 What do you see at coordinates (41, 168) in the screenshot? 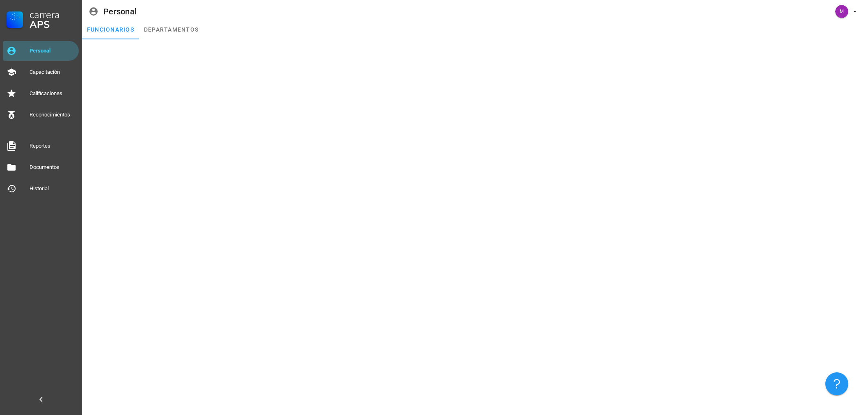
I see `a: Documentos` at bounding box center [41, 168].